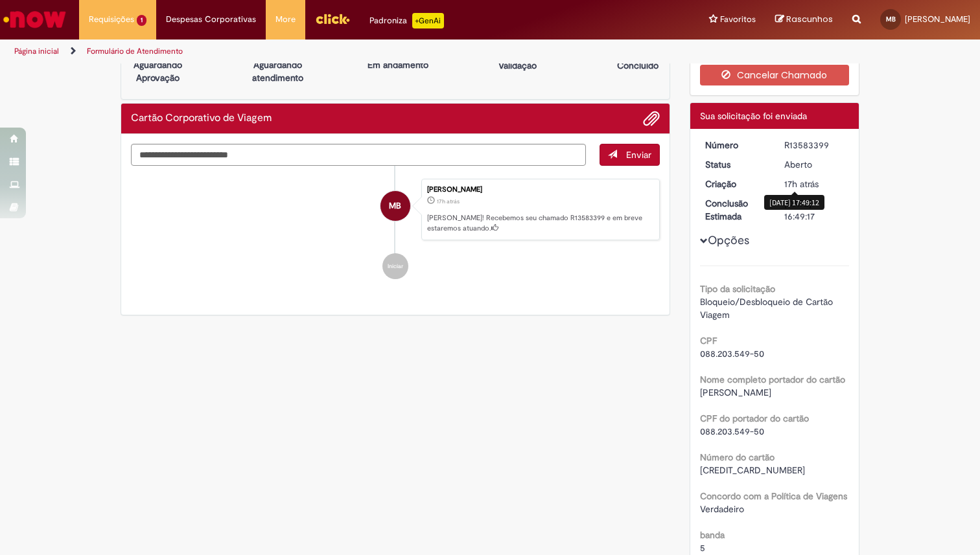 The height and width of the screenshot is (555, 980). I want to click on p: Aguardando atendimento, so click(277, 72).